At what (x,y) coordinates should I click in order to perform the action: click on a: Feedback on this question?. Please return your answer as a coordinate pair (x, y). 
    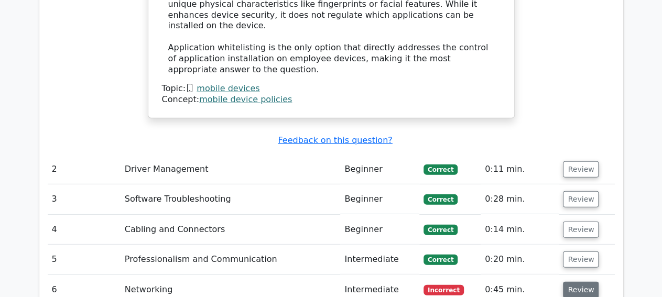
    Looking at the image, I should click on (335, 140).